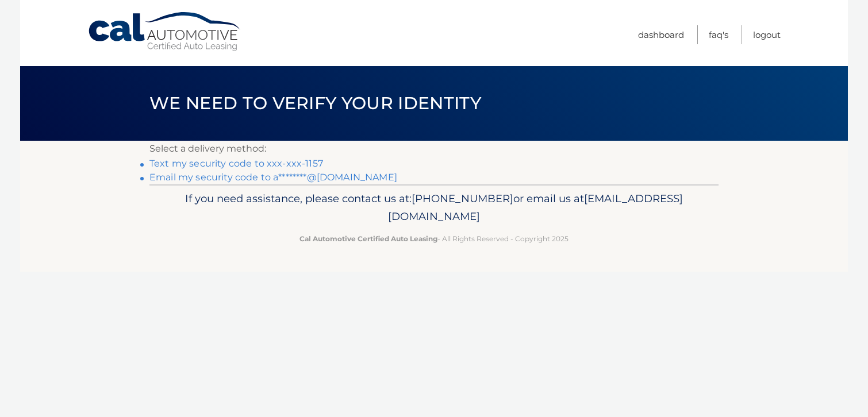  I want to click on a: Dashboard, so click(661, 35).